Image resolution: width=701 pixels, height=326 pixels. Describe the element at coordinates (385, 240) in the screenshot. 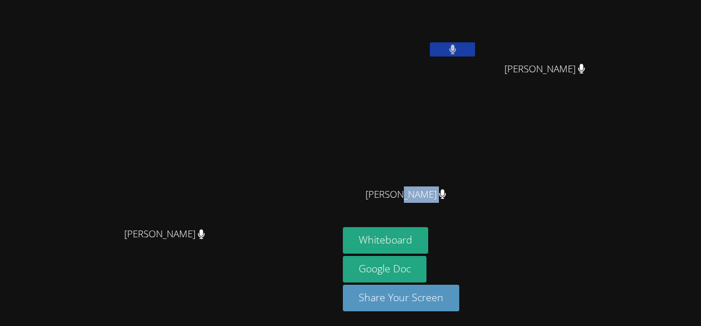

I see `button: Whiteboard` at that location.